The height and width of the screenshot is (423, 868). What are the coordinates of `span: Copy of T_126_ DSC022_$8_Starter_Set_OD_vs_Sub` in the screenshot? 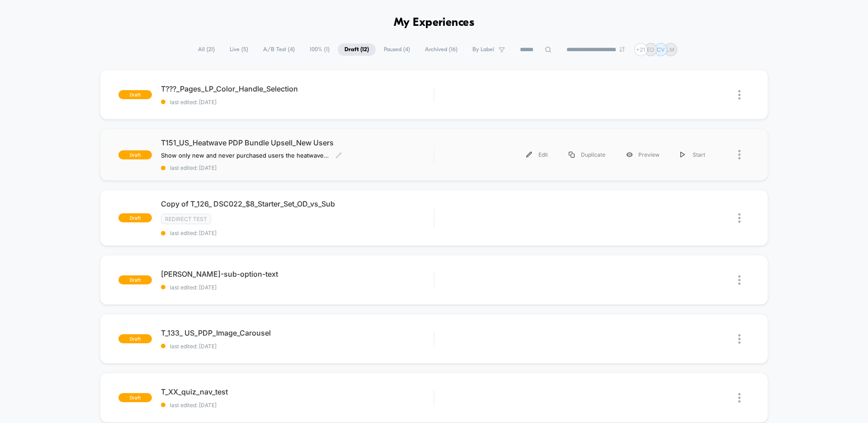 It's located at (297, 204).